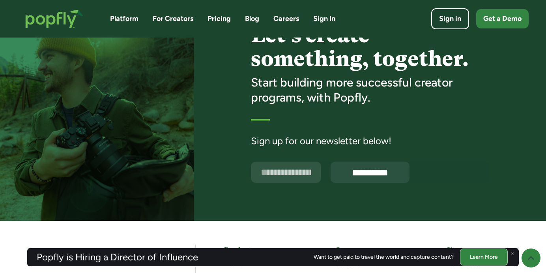 The width and height of the screenshot is (546, 273). Describe the element at coordinates (376, 249) in the screenshot. I see `h5: Company` at that location.